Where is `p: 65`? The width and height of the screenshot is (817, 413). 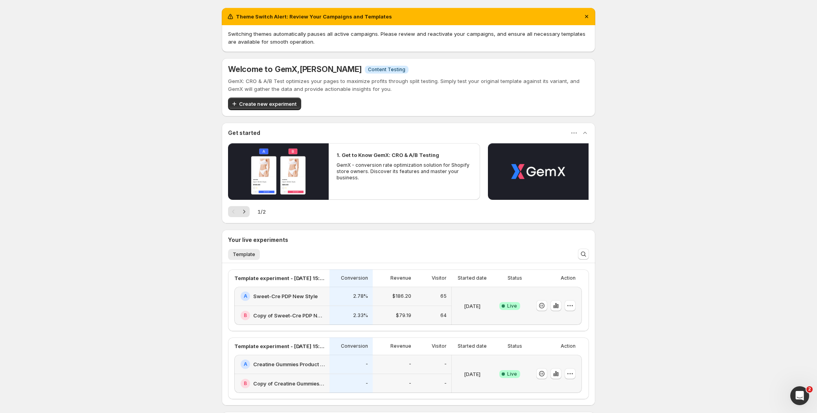 p: 65 is located at coordinates (444, 296).